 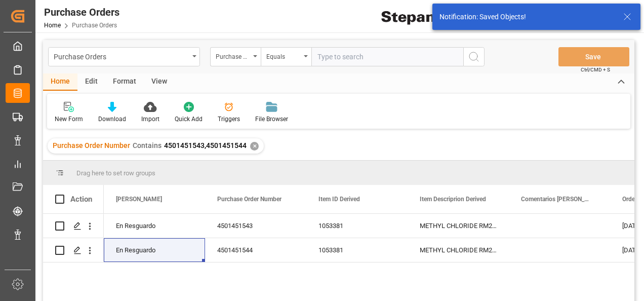 What do you see at coordinates (69, 119) in the screenshot?
I see `div: New Form` at bounding box center [69, 119].